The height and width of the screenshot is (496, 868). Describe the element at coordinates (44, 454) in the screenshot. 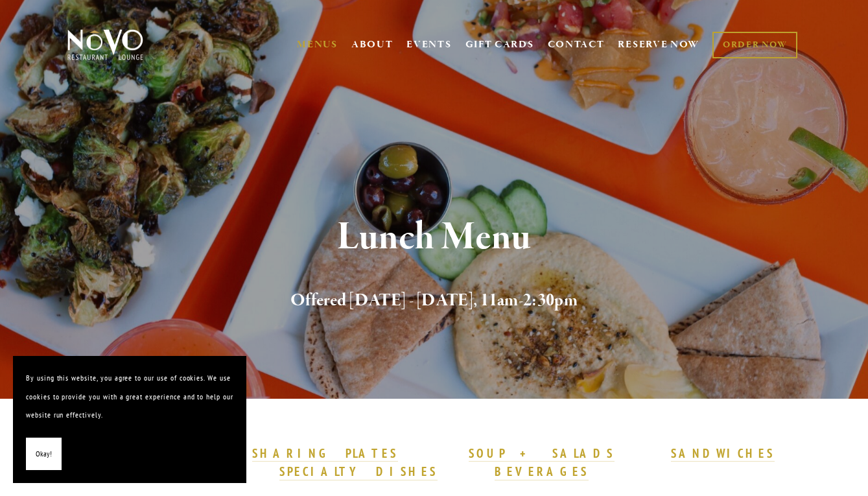

I see `span: Okay!` at that location.